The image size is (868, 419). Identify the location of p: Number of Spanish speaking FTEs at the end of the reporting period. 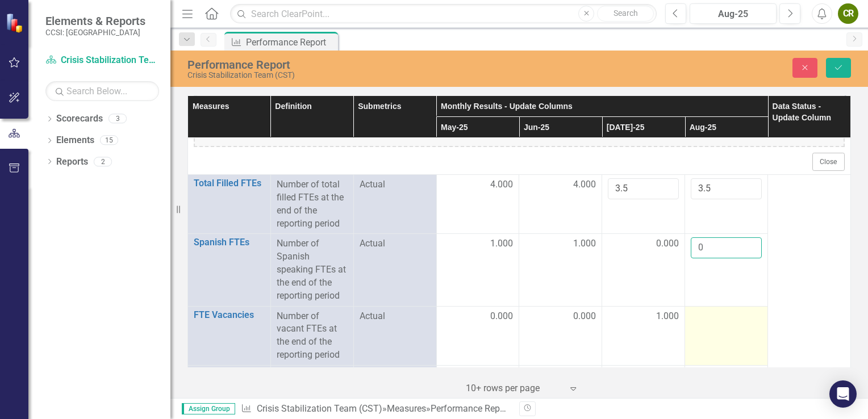
(311, 270).